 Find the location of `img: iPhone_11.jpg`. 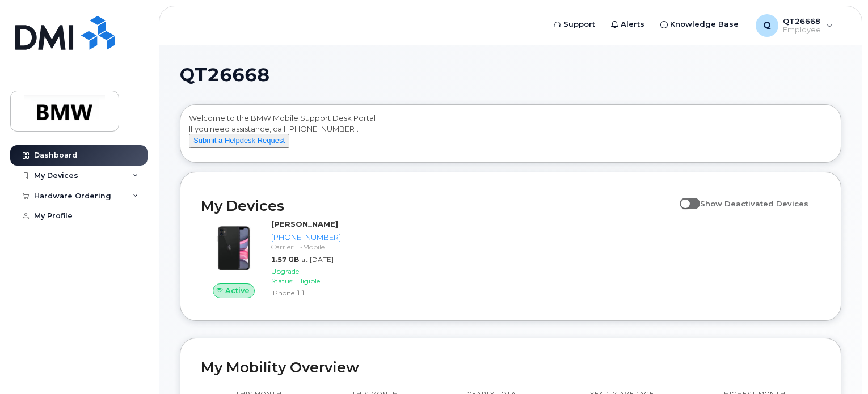

img: iPhone_11.jpg is located at coordinates (234, 249).